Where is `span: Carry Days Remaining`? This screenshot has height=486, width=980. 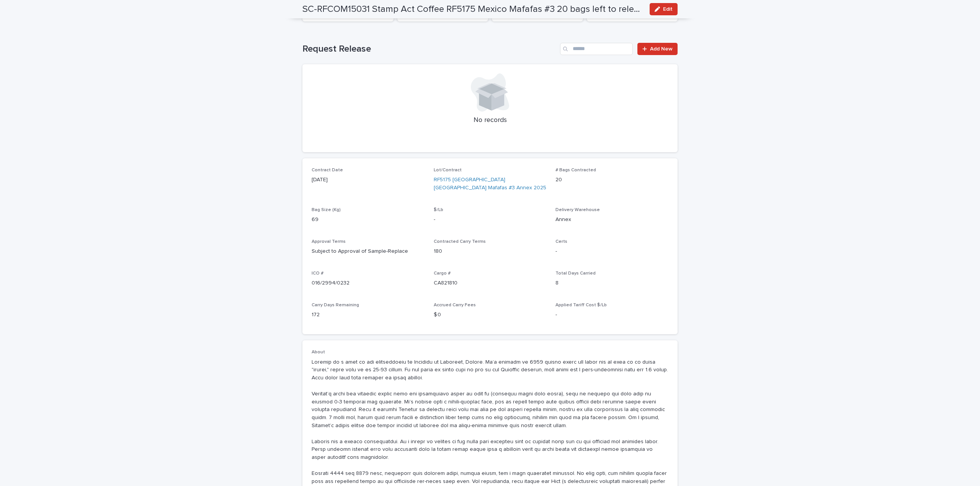 span: Carry Days Remaining is located at coordinates (335, 305).